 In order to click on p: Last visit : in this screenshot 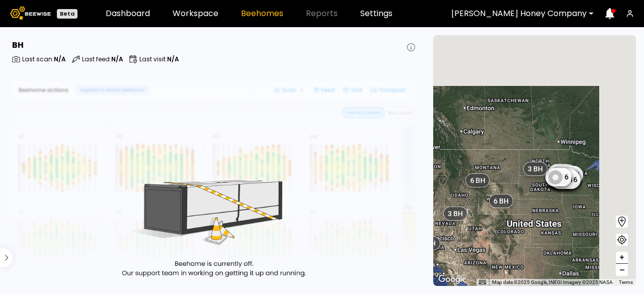, I will do `click(159, 60)`.